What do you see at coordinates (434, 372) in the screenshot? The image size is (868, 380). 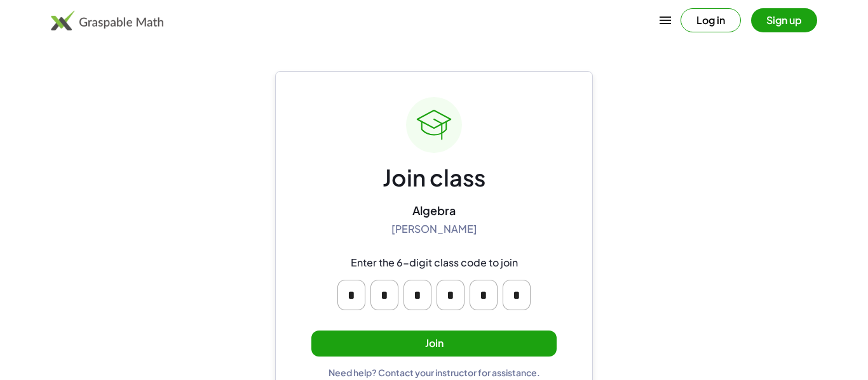 I see `div: Need help? Contact your instructor for assistance.` at bounding box center [434, 372].